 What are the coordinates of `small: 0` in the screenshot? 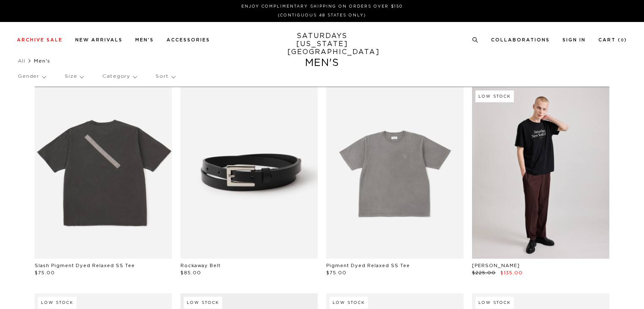 It's located at (623, 40).